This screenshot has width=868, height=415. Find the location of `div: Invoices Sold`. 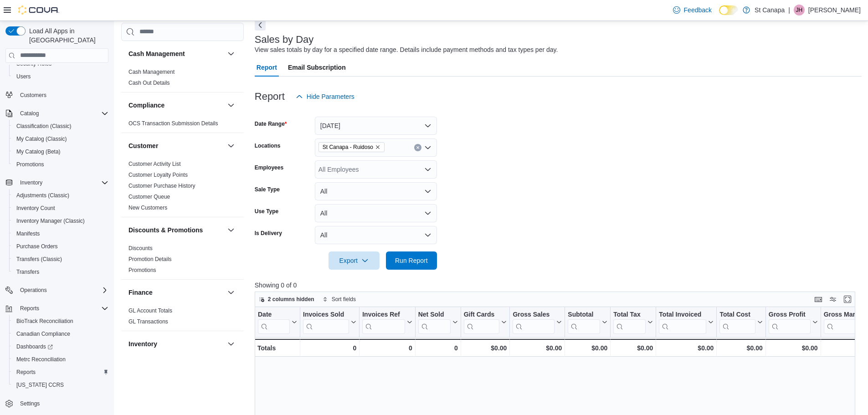

div: Invoices Sold is located at coordinates (326, 322).